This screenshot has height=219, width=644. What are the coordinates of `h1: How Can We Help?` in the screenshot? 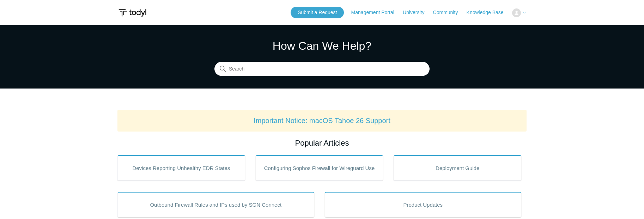 It's located at (322, 46).